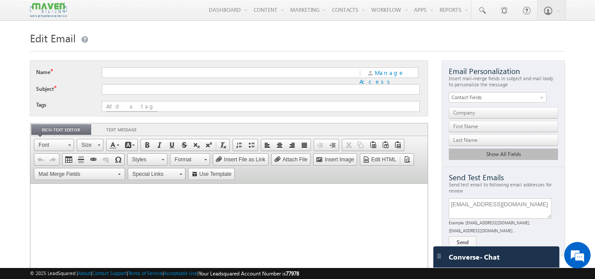 Image resolution: width=595 pixels, height=279 pixels. I want to click on img: Custom Logo, so click(48, 10).